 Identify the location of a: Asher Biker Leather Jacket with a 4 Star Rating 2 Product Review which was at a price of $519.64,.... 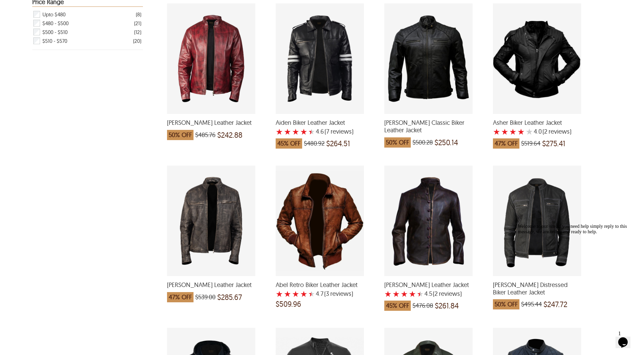
(537, 130).